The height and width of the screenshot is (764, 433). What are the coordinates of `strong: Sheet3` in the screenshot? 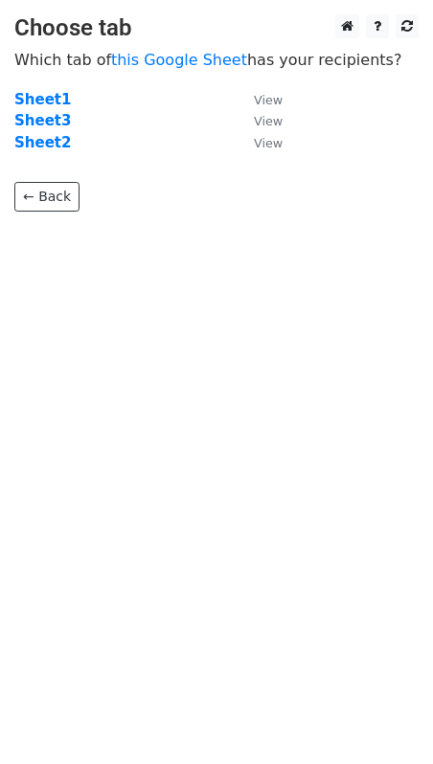 It's located at (42, 121).